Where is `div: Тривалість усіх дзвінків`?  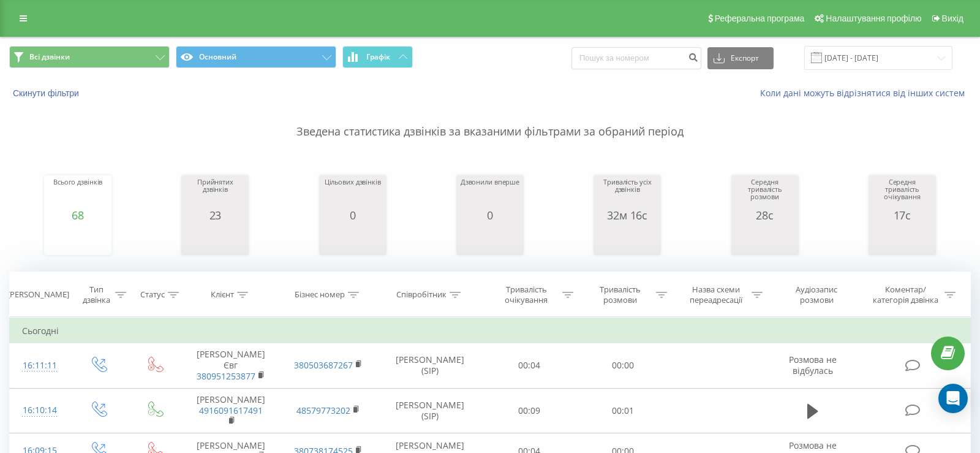 div: Тривалість усіх дзвінків is located at coordinates (627, 194).